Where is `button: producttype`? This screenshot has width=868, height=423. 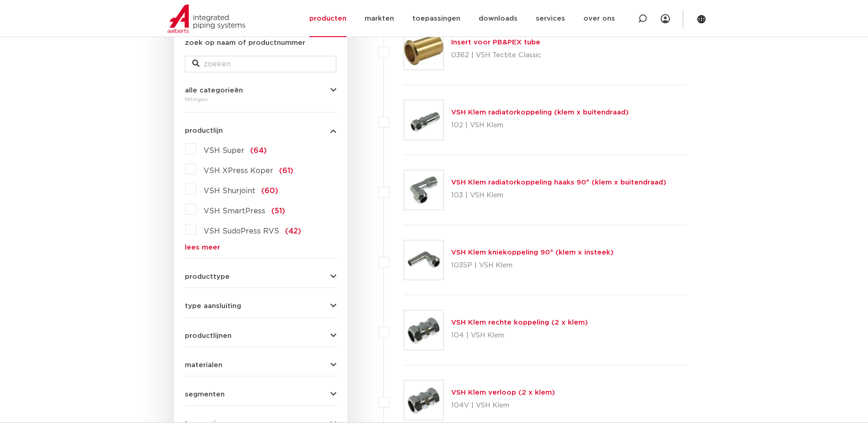
button: producttype is located at coordinates (261, 277).